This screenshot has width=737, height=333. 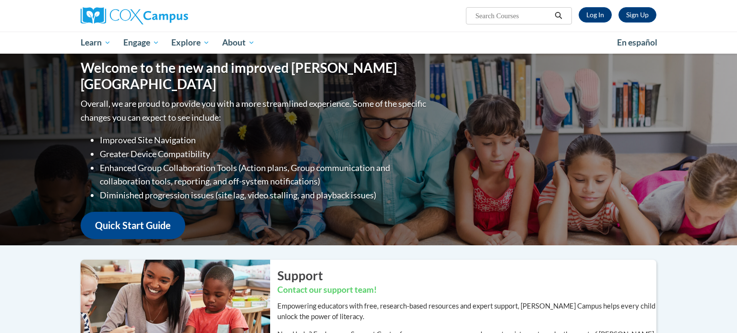 I want to click on a: Engage, so click(x=141, y=43).